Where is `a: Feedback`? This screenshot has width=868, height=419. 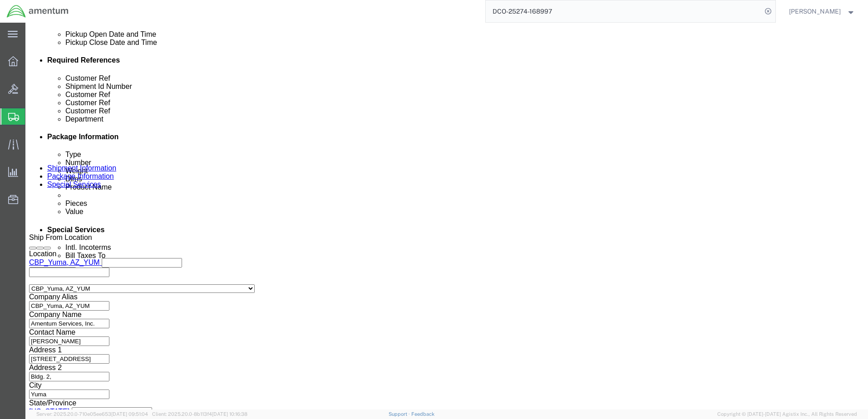 a: Feedback is located at coordinates (423, 414).